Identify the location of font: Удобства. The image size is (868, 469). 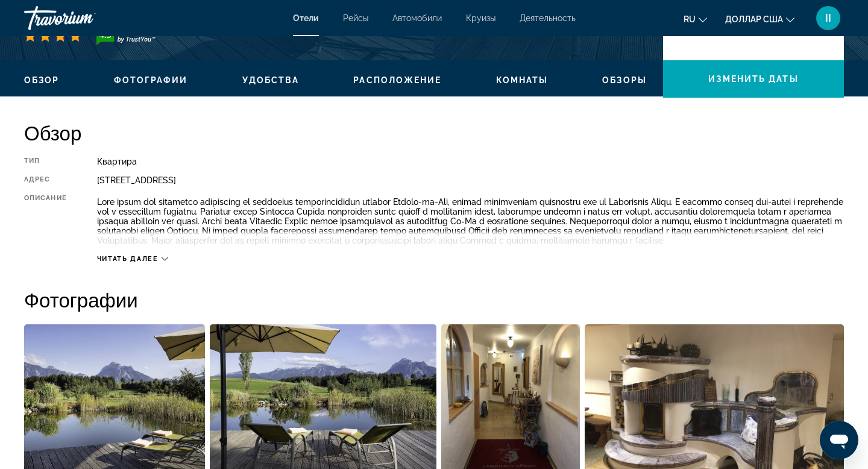
(271, 80).